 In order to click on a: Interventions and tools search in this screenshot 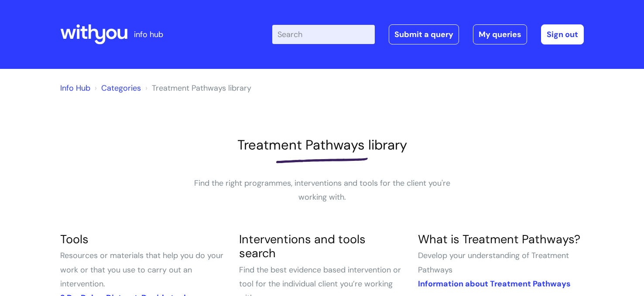, I will do `click(302, 246)`.